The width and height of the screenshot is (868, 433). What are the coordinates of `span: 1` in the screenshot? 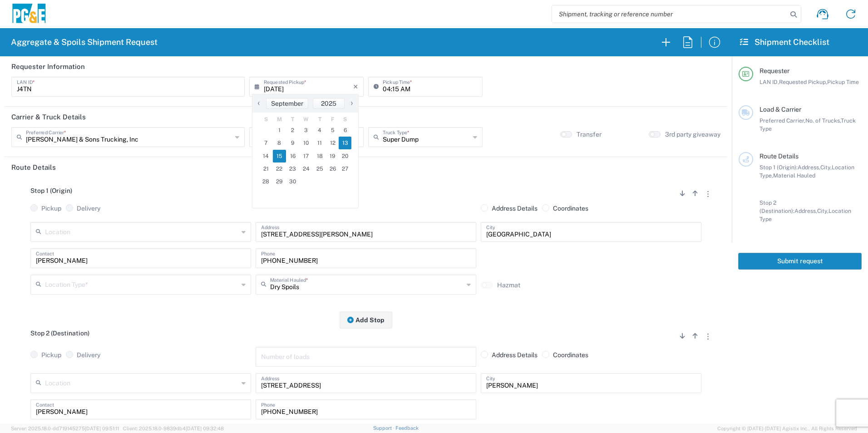 It's located at (280, 130).